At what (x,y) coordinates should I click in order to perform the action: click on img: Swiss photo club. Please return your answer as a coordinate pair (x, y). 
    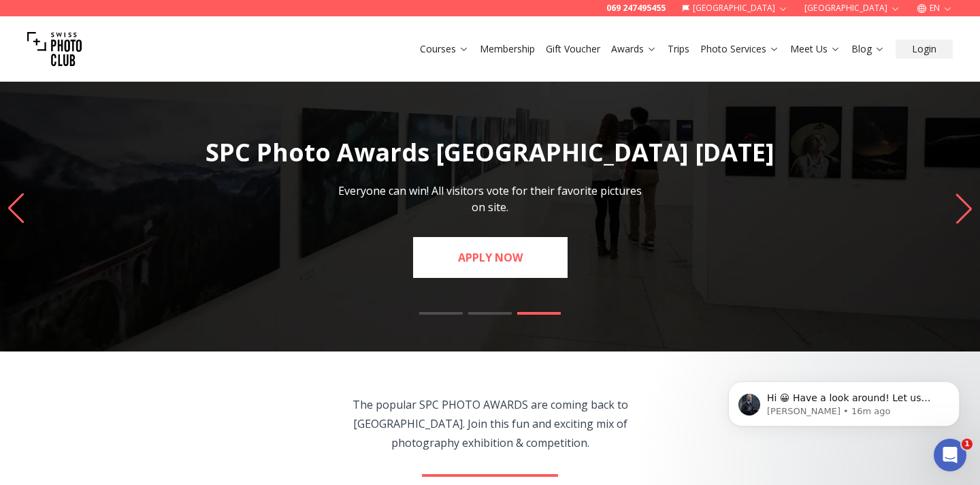
    Looking at the image, I should click on (54, 49).